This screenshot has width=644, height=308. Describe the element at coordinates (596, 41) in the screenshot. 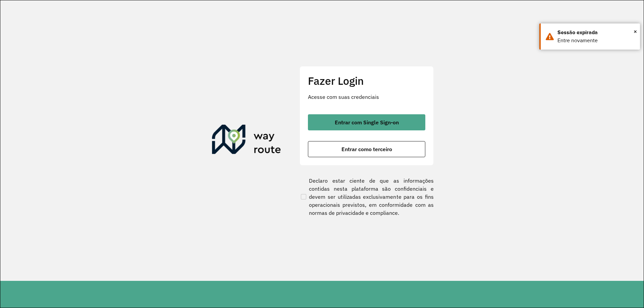

I see `div: Entre novamente` at that location.